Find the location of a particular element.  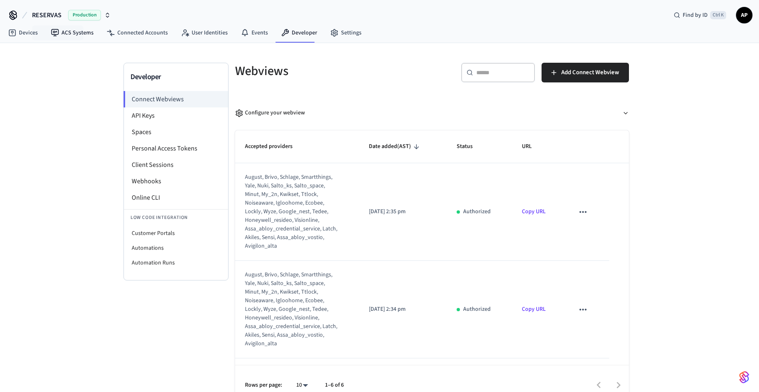

li: Connect Webviews is located at coordinates (176, 99).